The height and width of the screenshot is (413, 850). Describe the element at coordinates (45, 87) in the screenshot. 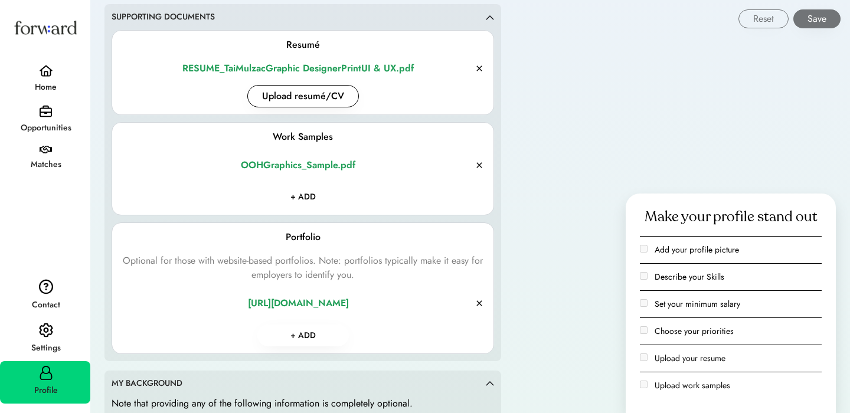

I see `div: Home` at that location.